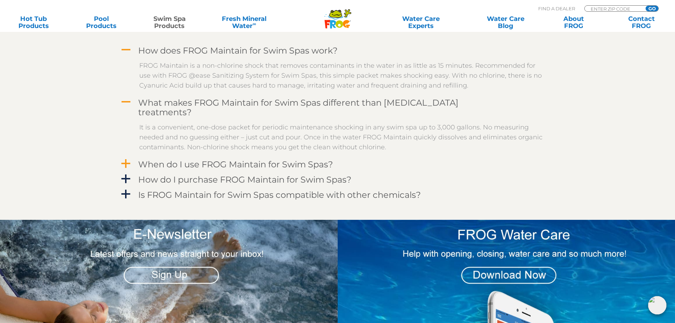 The image size is (675, 323). What do you see at coordinates (338, 164) in the screenshot?
I see `a: a When do I use FROG Maintain for Swim Spas?` at bounding box center [338, 164].